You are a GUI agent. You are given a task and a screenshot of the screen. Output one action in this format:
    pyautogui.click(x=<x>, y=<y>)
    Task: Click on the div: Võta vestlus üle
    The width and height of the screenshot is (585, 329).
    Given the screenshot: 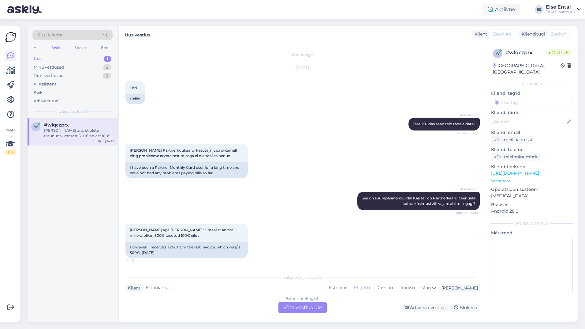 What is the action you would take?
    pyautogui.click(x=303, y=307)
    